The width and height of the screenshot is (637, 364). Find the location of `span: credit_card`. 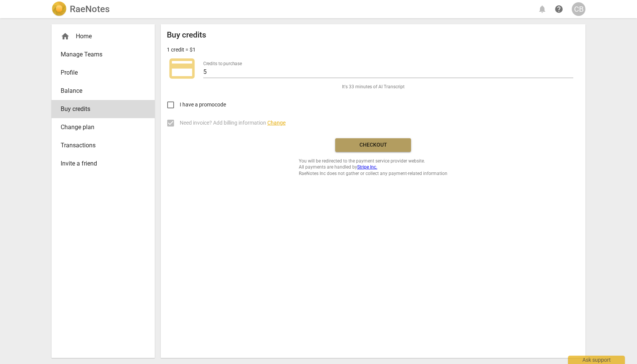

span: credit_card is located at coordinates (182, 68).